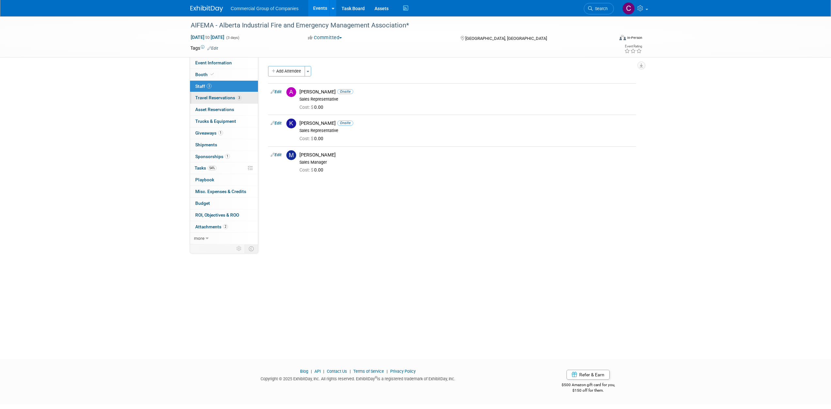 The width and height of the screenshot is (831, 409). What do you see at coordinates (588, 390) in the screenshot?
I see `div: $150 off for them.` at bounding box center [588, 390].